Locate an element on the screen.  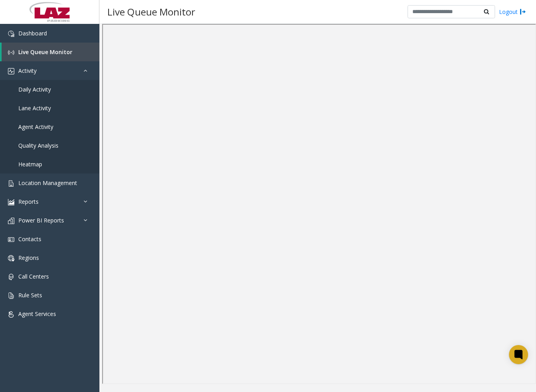
img: logout is located at coordinates (523, 12).